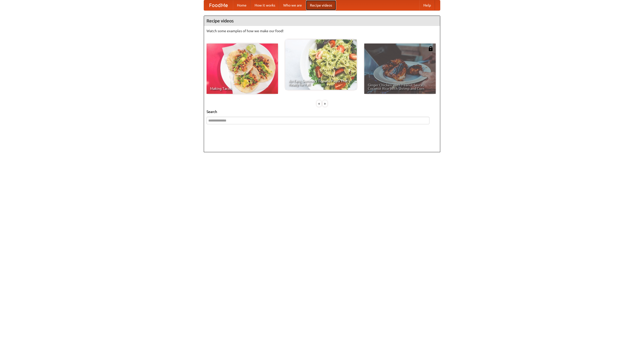 The width and height of the screenshot is (644, 356). Describe the element at coordinates (265, 6) in the screenshot. I see `a: How it works` at that location.